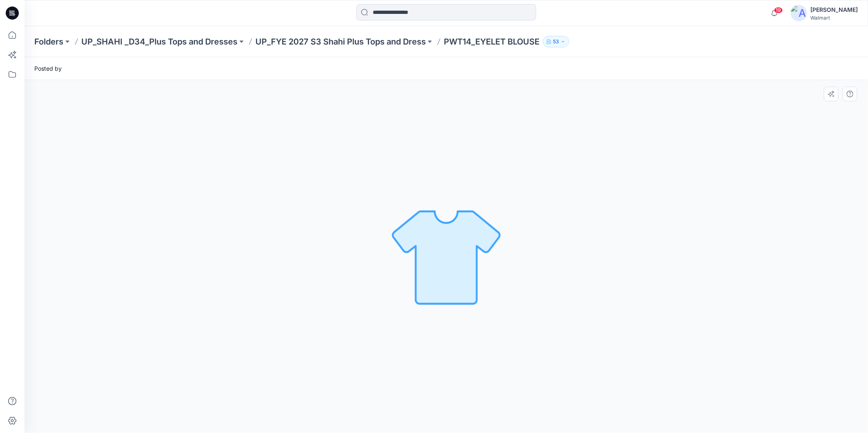  Describe the element at coordinates (446, 257) in the screenshot. I see `img: No Outline` at that location.